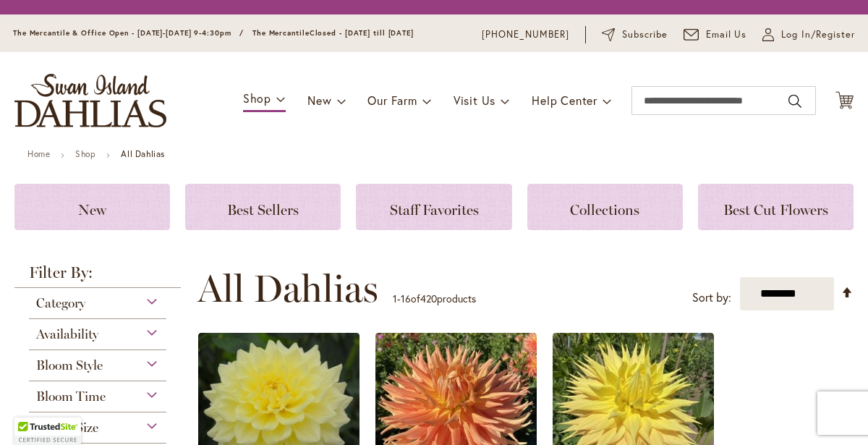 The height and width of the screenshot is (445, 868). What do you see at coordinates (819, 35) in the screenshot?
I see `span: Log In/Register` at bounding box center [819, 35].